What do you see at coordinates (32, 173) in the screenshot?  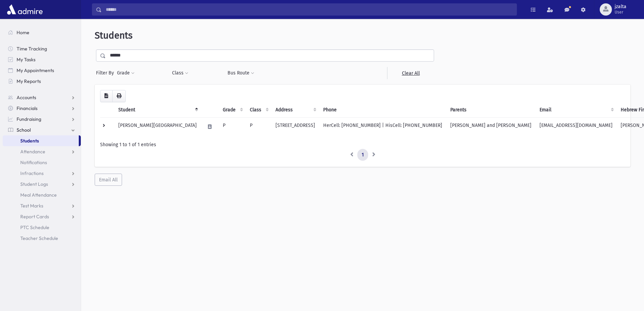 I see `span: Infractions` at bounding box center [32, 173].